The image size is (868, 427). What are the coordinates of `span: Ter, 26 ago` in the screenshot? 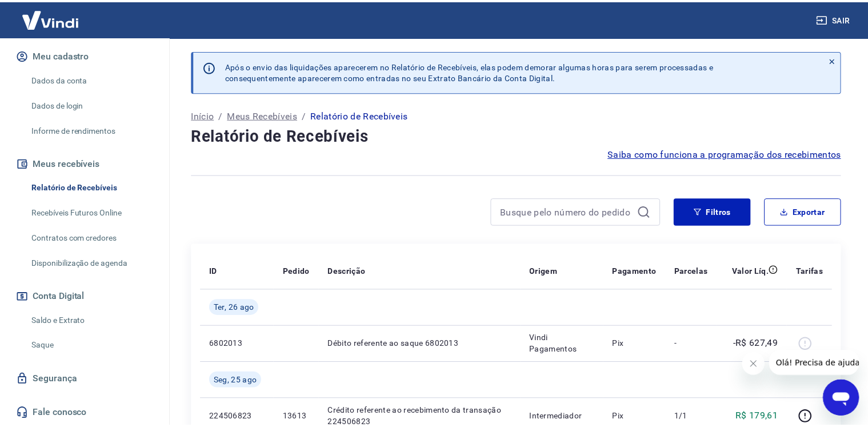 It's located at (236, 308).